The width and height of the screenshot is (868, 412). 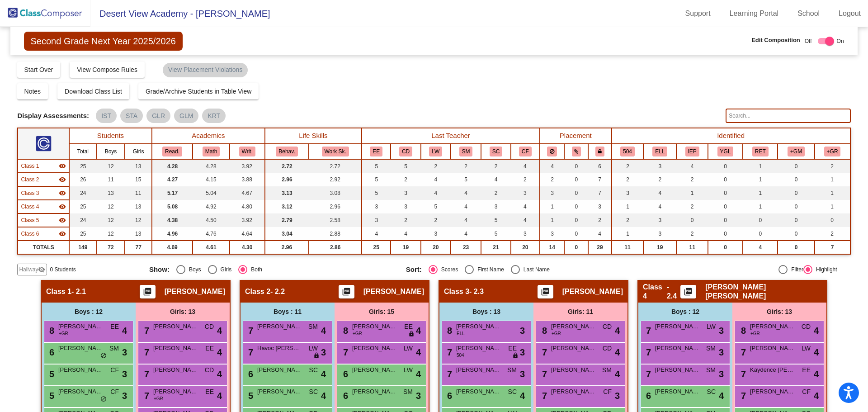 I want to click on div: Boys : 12, so click(x=89, y=311).